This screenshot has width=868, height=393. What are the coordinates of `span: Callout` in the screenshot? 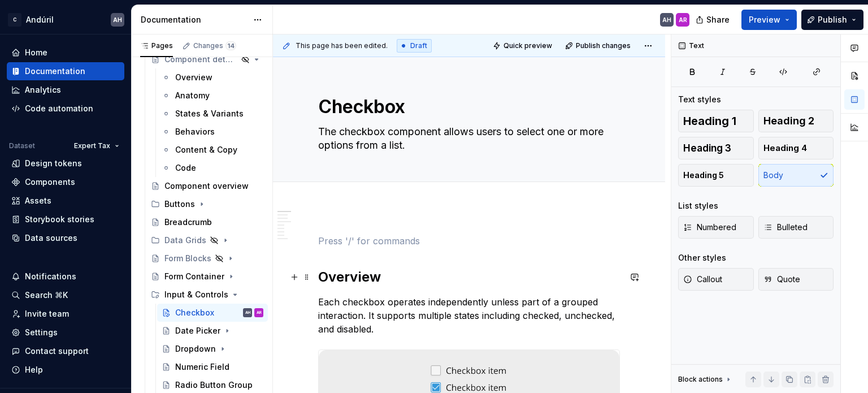 It's located at (703, 279).